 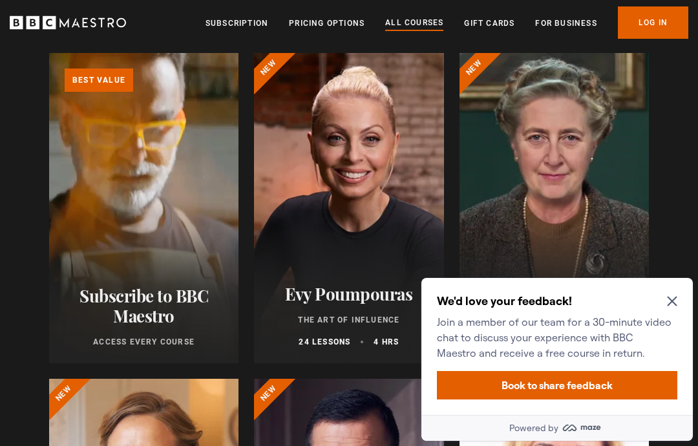 I want to click on button: Book to share feedback, so click(x=141, y=113).